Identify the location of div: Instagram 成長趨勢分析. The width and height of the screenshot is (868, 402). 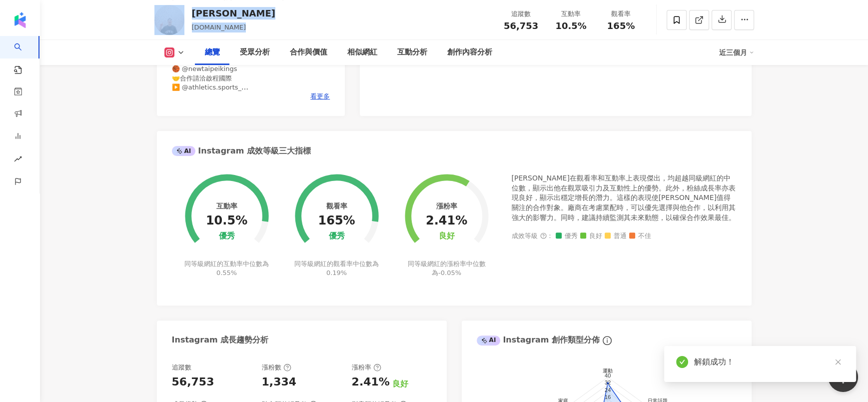
(220, 340).